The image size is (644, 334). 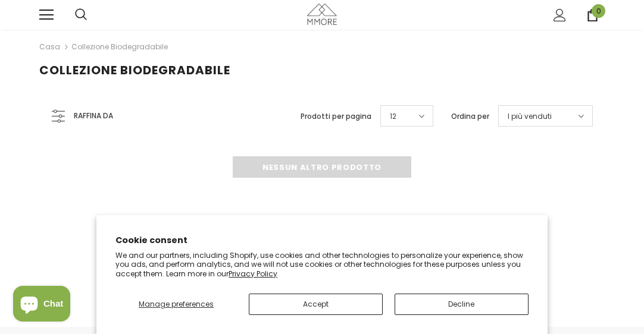 What do you see at coordinates (461, 305) in the screenshot?
I see `button: Decline` at bounding box center [461, 305].